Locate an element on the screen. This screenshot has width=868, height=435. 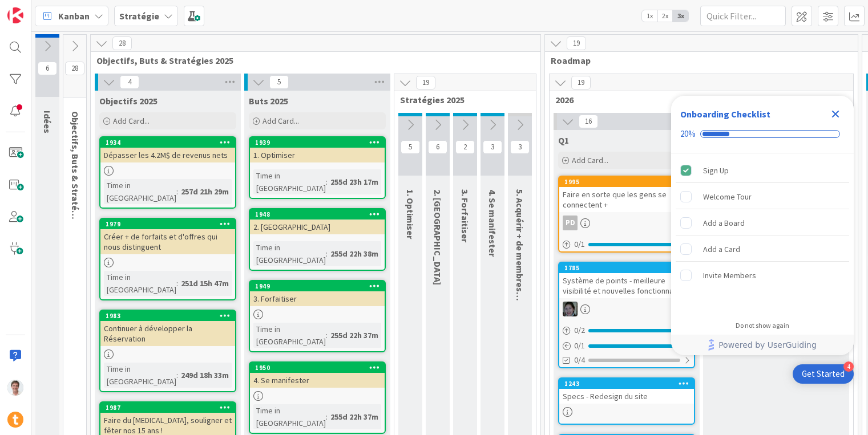
span: 1x is located at coordinates (650, 16).